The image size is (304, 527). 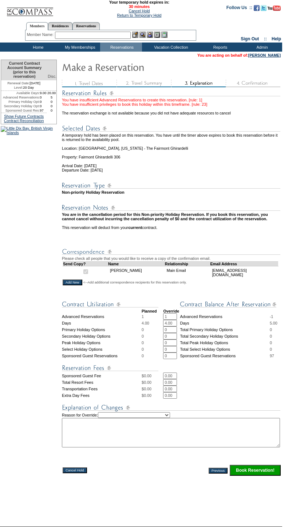 What do you see at coordinates (51, 93) in the screenshot?
I see `td: 20.00` at bounding box center [51, 93].